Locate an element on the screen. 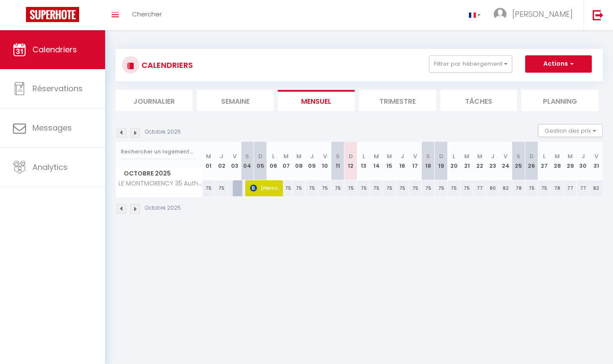 The image size is (613, 364). th: 18 is located at coordinates (428, 161).